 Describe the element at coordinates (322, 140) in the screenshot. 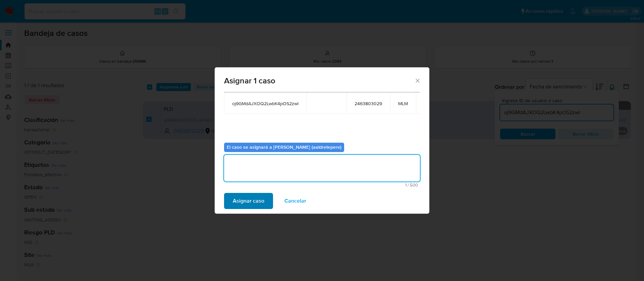

I see `div: assign-modal` at that location.